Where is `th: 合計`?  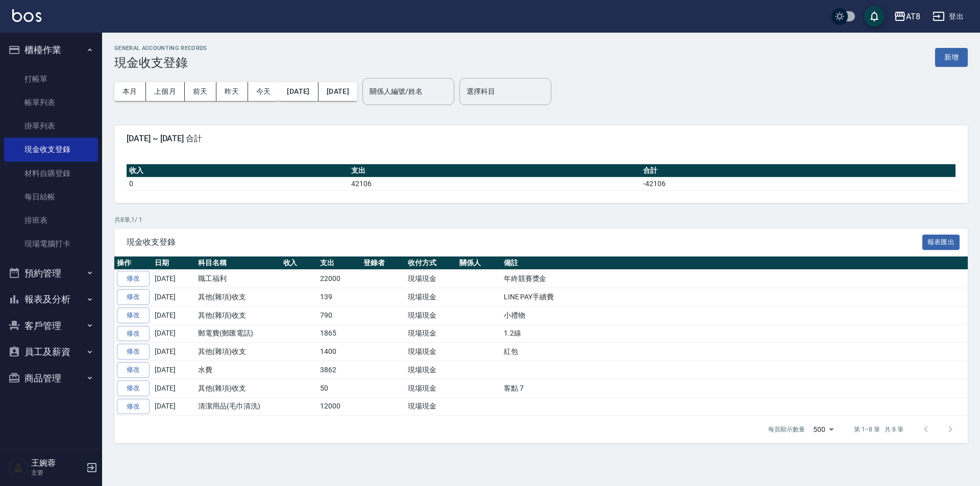
th: 合計 is located at coordinates (798, 171).